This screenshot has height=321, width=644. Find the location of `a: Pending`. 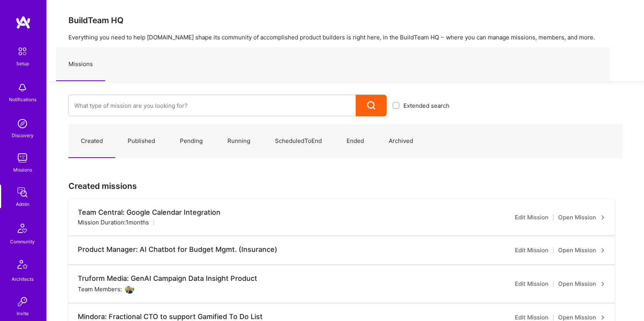

a: Pending is located at coordinates (191, 141).